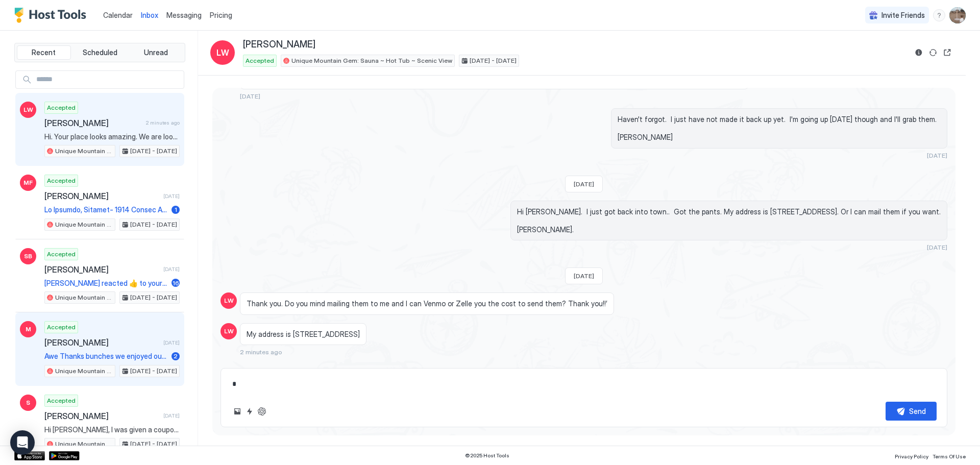 Image resolution: width=980 pixels, height=465 pixels. What do you see at coordinates (262, 411) in the screenshot?
I see `button: ChatGPT Auto Reply` at bounding box center [262, 411].